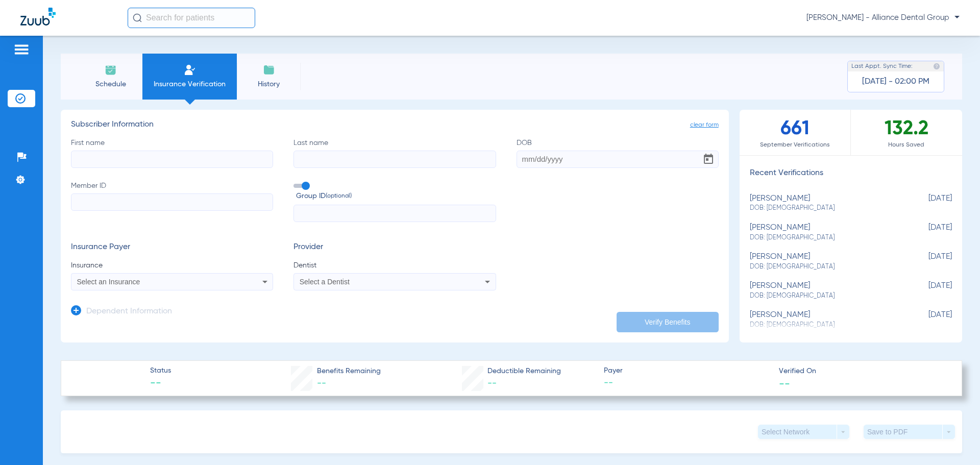  What do you see at coordinates (269, 84) in the screenshot?
I see `span: History` at bounding box center [269, 84].